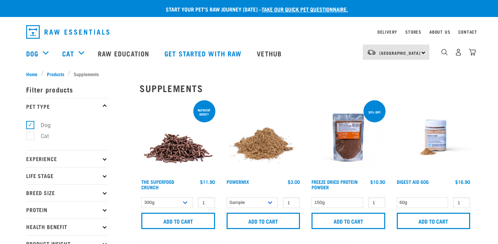  What do you see at coordinates (204, 112) in the screenshot?
I see `div: nutrient boost!` at bounding box center [204, 112].